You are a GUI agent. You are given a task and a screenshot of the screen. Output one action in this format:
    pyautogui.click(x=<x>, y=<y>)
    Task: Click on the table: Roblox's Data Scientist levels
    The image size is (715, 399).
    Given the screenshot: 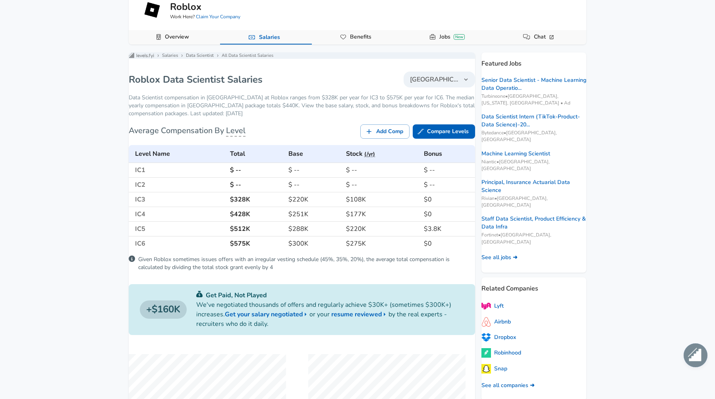 What is the action you would take?
    pyautogui.click(x=302, y=198)
    